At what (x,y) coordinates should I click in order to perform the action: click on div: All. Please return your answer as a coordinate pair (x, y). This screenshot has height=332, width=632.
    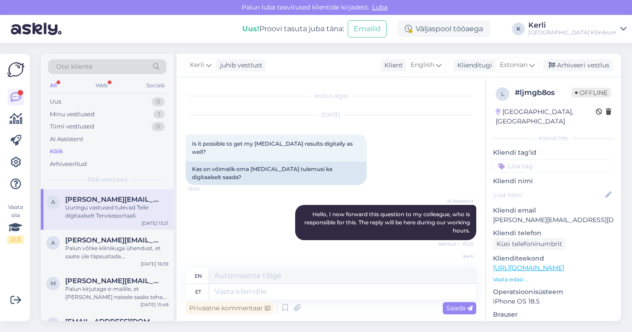
    Looking at the image, I should click on (53, 86).